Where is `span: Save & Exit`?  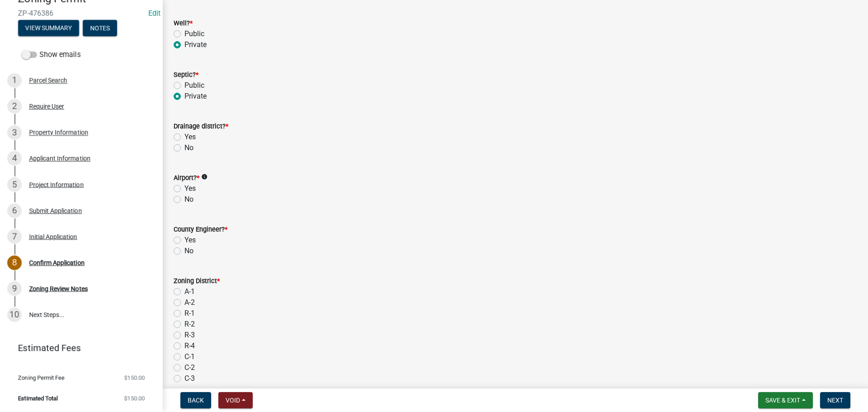 span: Save & Exit is located at coordinates (782, 400).